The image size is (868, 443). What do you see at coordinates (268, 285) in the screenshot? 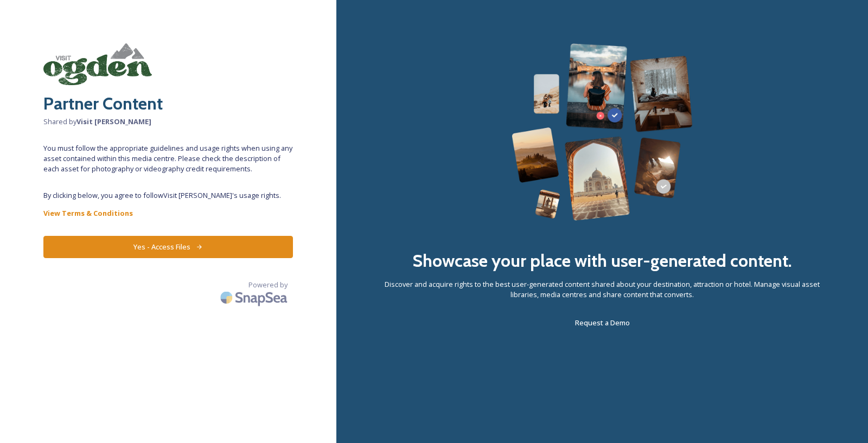
I see `span: Powered by` at bounding box center [268, 285].